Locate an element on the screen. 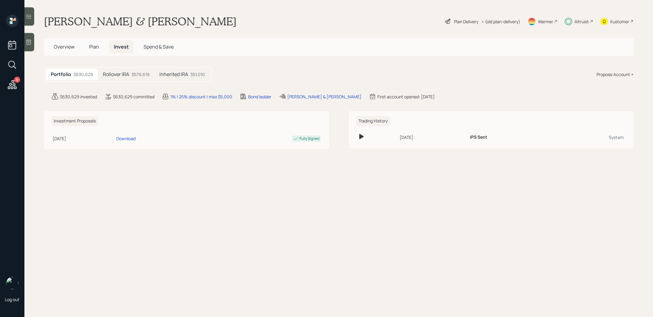 The width and height of the screenshot is (653, 317). div: $630,629 committed is located at coordinates (134, 96).